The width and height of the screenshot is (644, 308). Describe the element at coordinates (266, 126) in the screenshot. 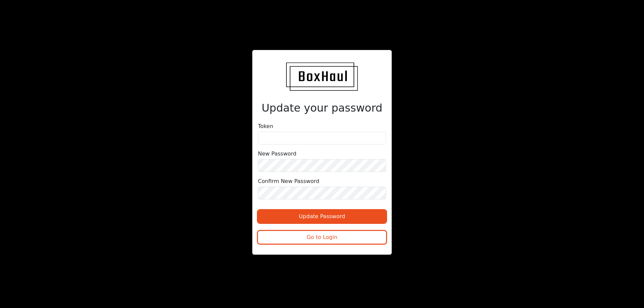

I see `label: Token` at that location.